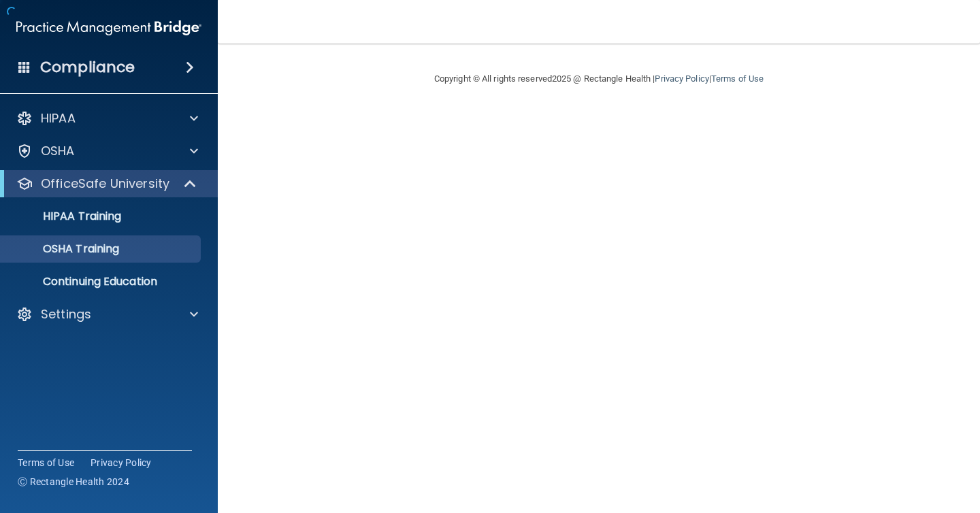  What do you see at coordinates (87, 67) in the screenshot?
I see `h4: Compliance` at bounding box center [87, 67].